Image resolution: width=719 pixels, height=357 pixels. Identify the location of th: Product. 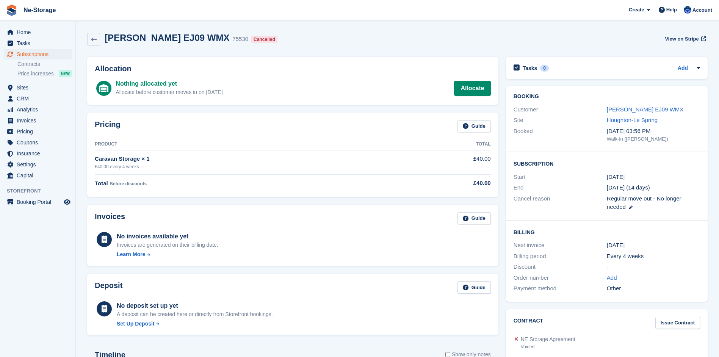
(245, 144).